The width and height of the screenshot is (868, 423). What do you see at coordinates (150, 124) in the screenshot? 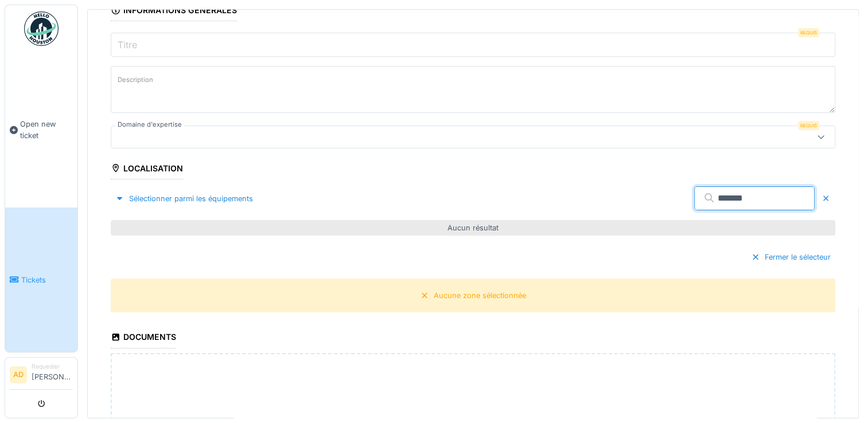
I see `label: Domaine d'expertise` at bounding box center [150, 124].